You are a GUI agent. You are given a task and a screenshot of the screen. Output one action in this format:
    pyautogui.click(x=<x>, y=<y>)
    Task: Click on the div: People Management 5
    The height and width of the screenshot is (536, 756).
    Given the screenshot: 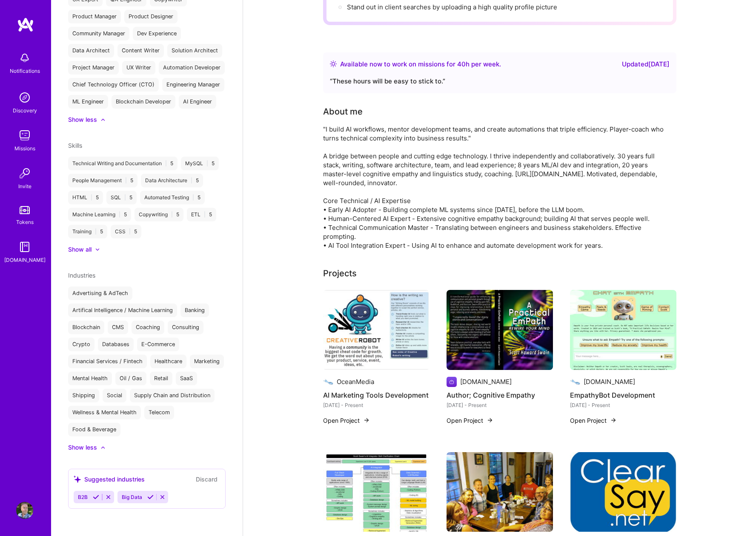 What is the action you would take?
    pyautogui.click(x=102, y=181)
    